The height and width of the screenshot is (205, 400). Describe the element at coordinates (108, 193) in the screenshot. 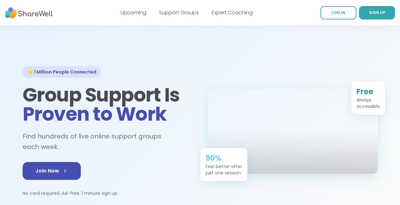

I see `p: No card required. Ad-free. 1 minute sign up.` at that location.